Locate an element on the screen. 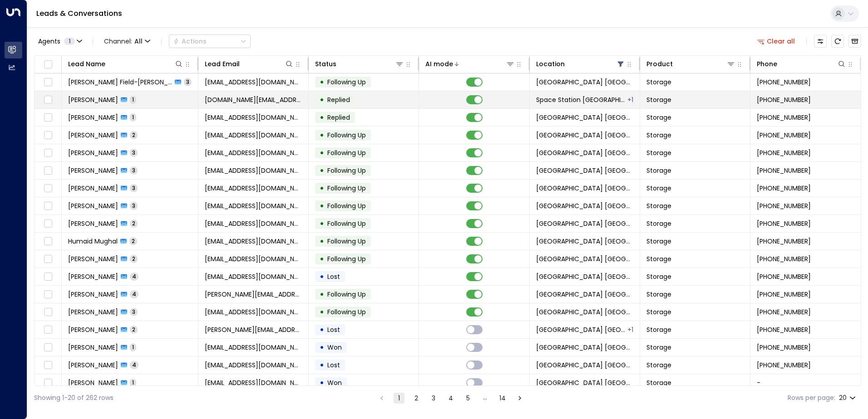  button: Actions is located at coordinates (210, 41).